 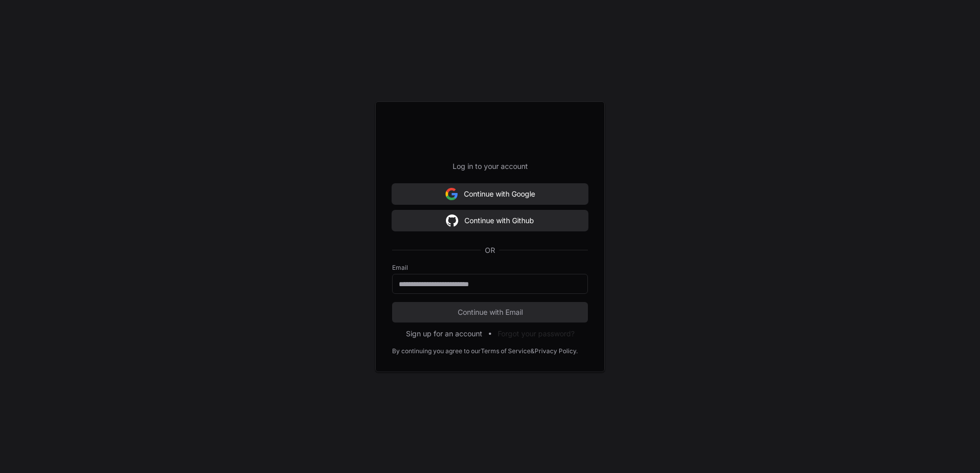 I want to click on button: Continue with Github, so click(x=490, y=221).